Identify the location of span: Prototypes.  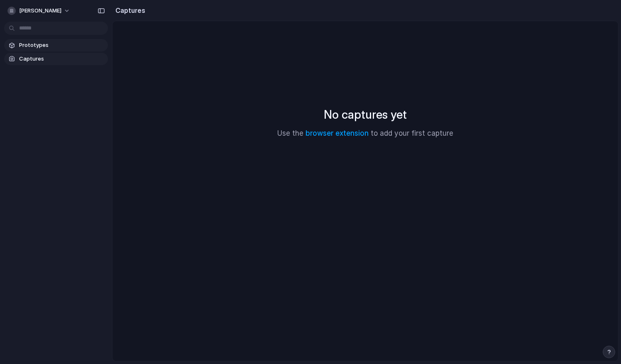
(62, 45).